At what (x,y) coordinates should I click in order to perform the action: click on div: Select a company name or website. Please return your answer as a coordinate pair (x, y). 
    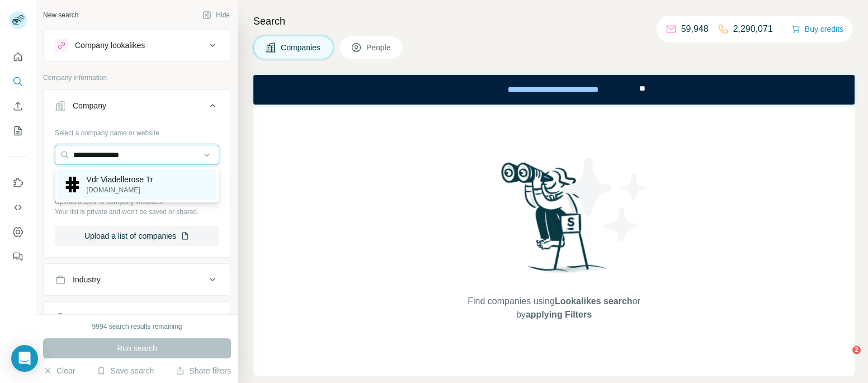
    Looking at the image, I should click on (137, 131).